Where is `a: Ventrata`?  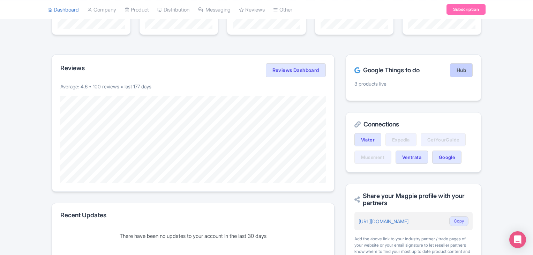
a: Ventrata is located at coordinates (412, 157).